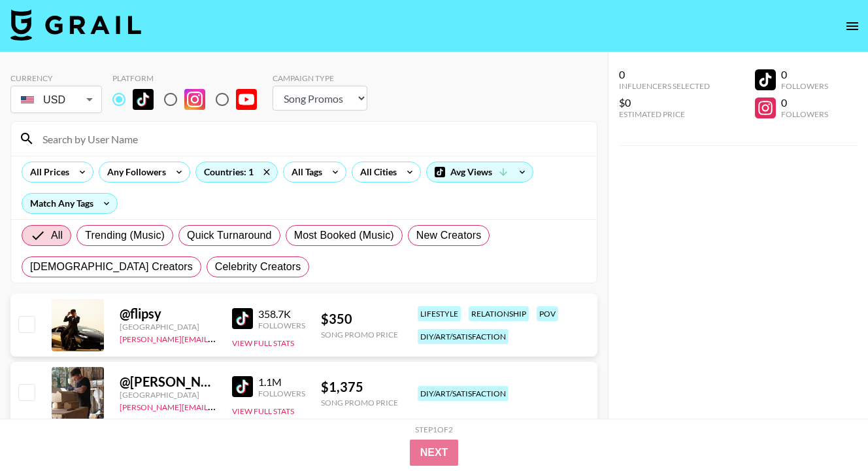  What do you see at coordinates (499, 314) in the screenshot?
I see `div: relationship` at bounding box center [499, 314].